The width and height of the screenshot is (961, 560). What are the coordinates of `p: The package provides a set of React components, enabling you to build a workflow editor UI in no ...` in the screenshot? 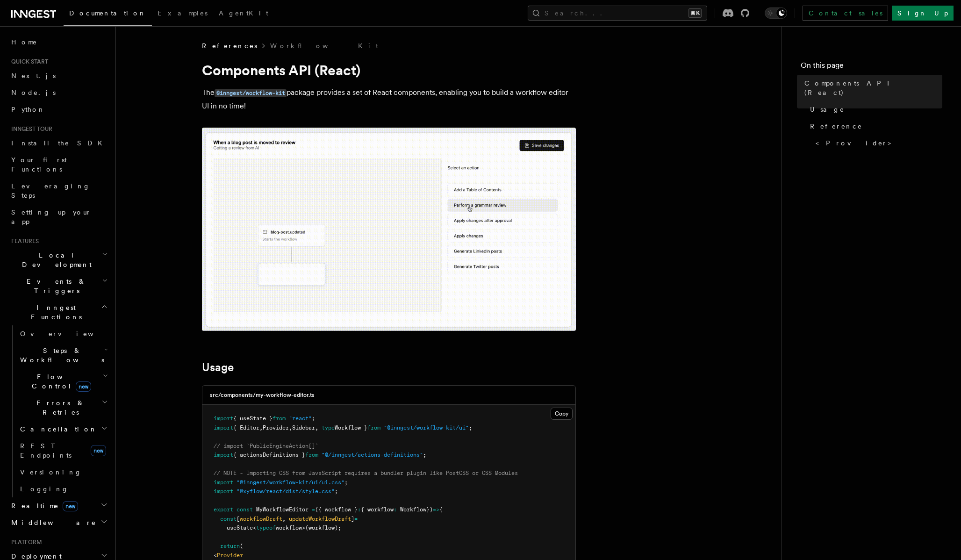 It's located at (389, 99).